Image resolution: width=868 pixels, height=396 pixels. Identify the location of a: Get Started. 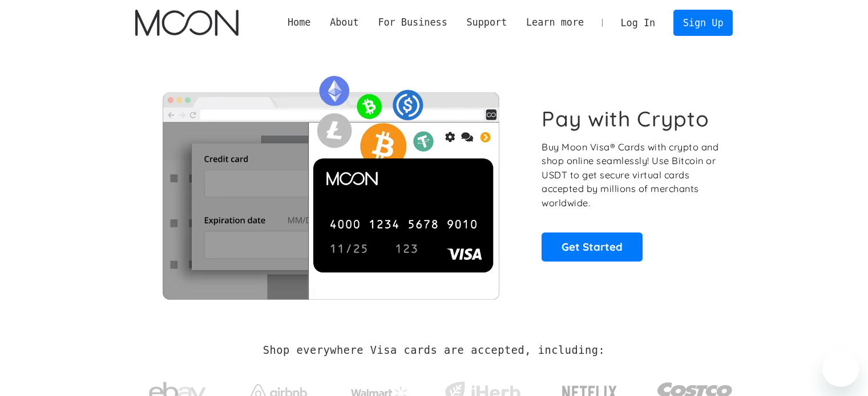
(591, 247).